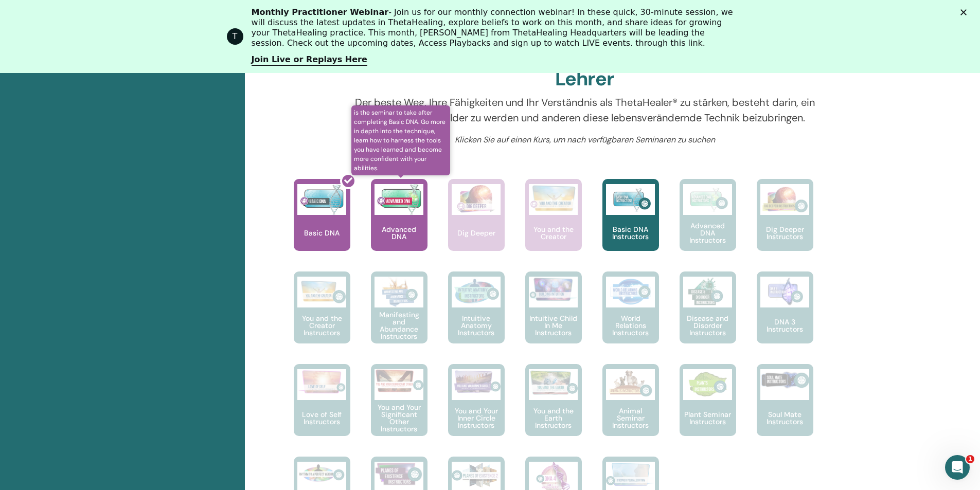 The width and height of the screenshot is (980, 490). What do you see at coordinates (401, 140) in the screenshot?
I see `span: is the seminar to take after completing Basic DNA. Go more in depth into the technique, learn how...` at bounding box center [401, 140].